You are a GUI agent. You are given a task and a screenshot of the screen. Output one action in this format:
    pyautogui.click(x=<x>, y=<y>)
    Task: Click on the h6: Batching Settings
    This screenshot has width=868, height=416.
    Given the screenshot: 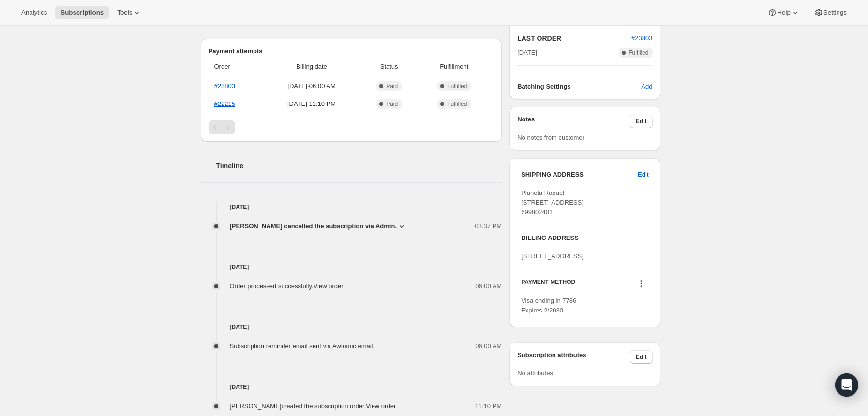 What is the action you would take?
    pyautogui.click(x=579, y=86)
    